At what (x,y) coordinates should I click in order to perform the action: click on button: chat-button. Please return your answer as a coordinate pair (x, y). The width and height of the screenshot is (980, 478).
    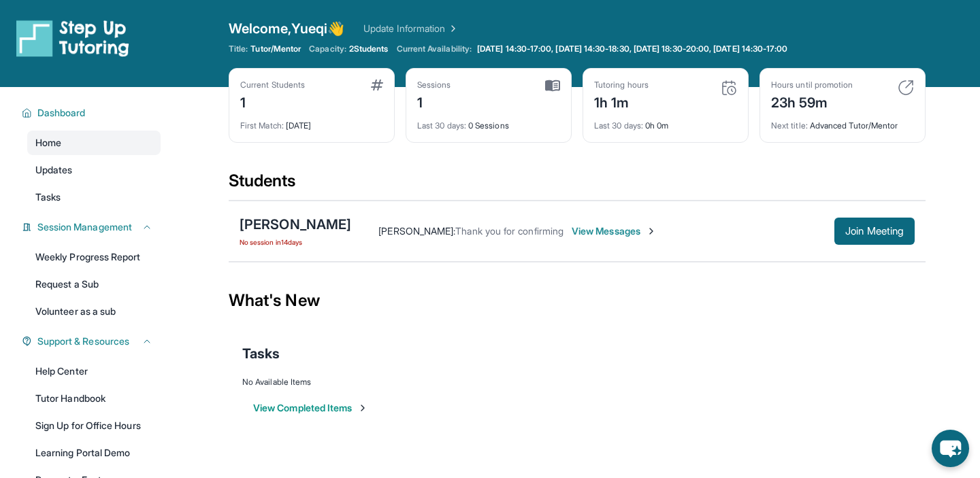
    Looking at the image, I should click on (950, 448).